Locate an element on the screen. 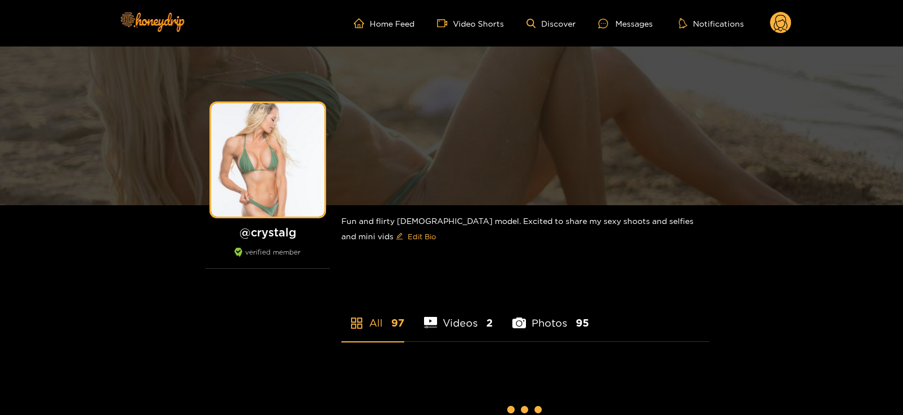 The height and width of the screenshot is (415, 903). li: Photos is located at coordinates (550, 315).